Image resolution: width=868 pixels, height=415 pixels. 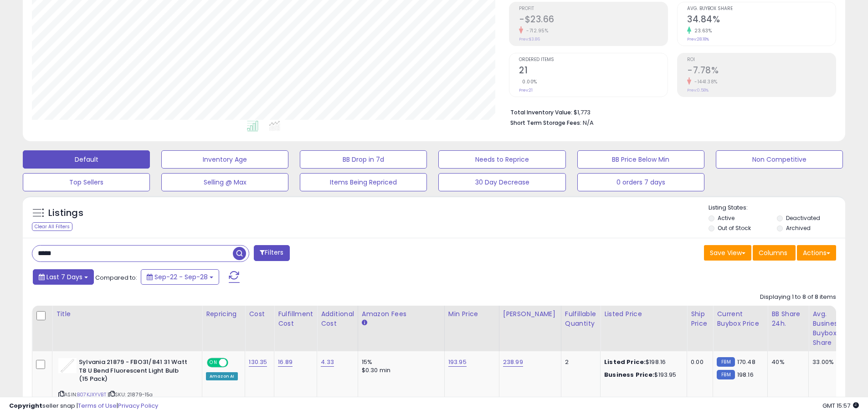 I want to click on small: Amazon Fees., so click(x=364, y=323).